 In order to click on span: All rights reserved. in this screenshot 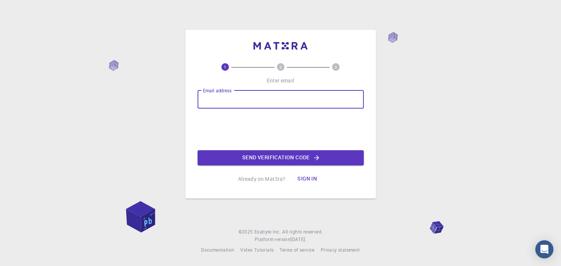, I will do `click(302, 232)`.